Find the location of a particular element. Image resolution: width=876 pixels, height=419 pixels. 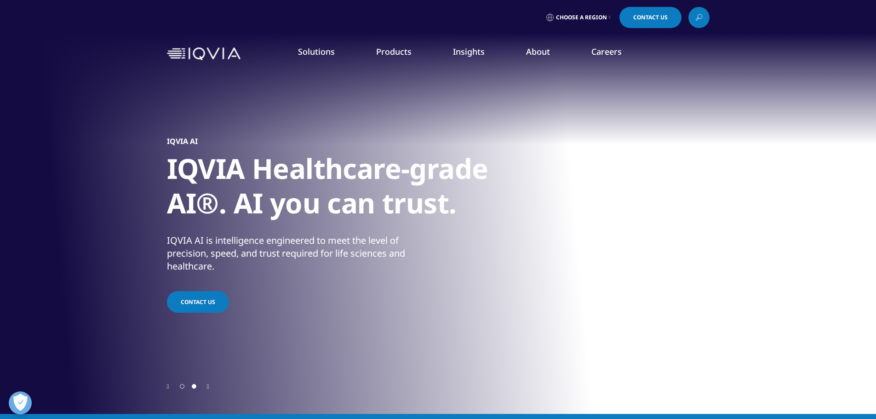

span: Choose a Region is located at coordinates (581, 17).